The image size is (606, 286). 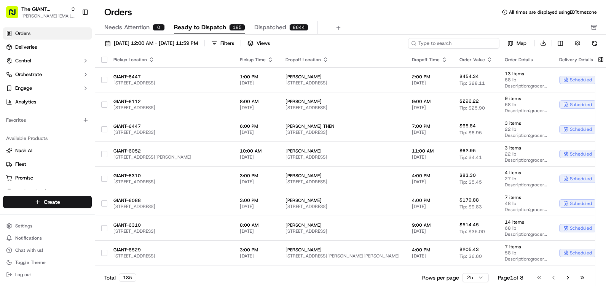 I want to click on span: $514.45, so click(x=469, y=225).